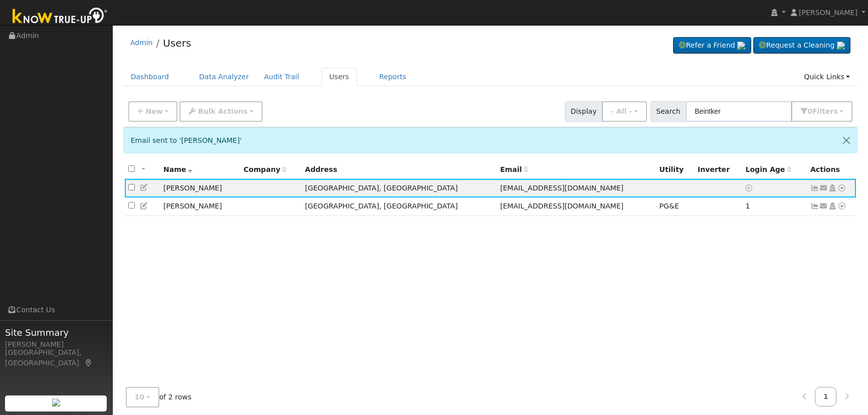  What do you see at coordinates (222, 111) in the screenshot?
I see `span: Bulk Actions` at bounding box center [222, 111].